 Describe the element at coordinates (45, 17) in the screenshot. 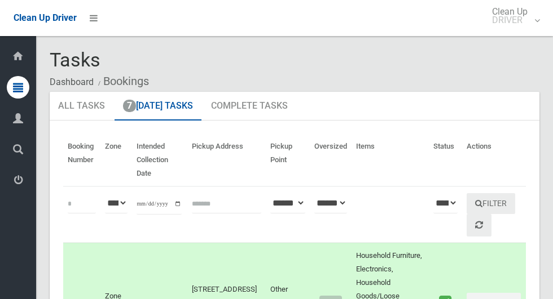

I see `span: Clean Up Driver` at that location.